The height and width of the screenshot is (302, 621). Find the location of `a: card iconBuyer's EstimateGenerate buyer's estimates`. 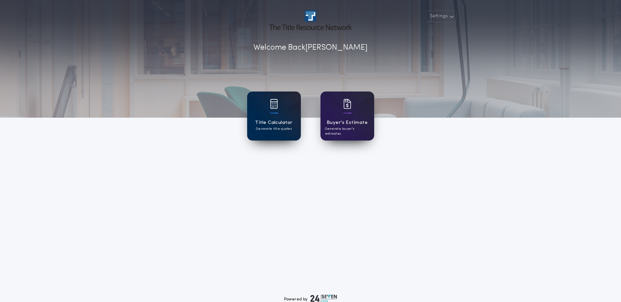

a: card iconBuyer's EstimateGenerate buyer's estimates is located at coordinates (347, 116).